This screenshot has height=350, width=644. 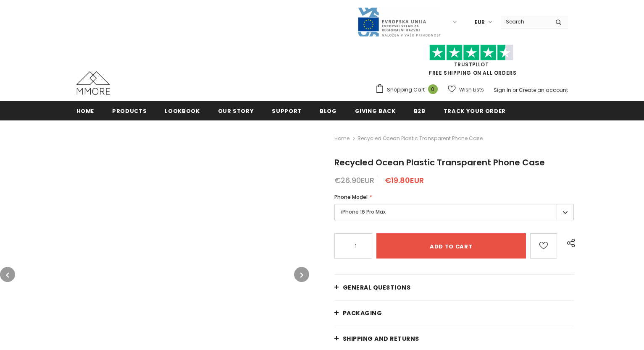 I want to click on a: Javni Razpis, so click(x=399, y=22).